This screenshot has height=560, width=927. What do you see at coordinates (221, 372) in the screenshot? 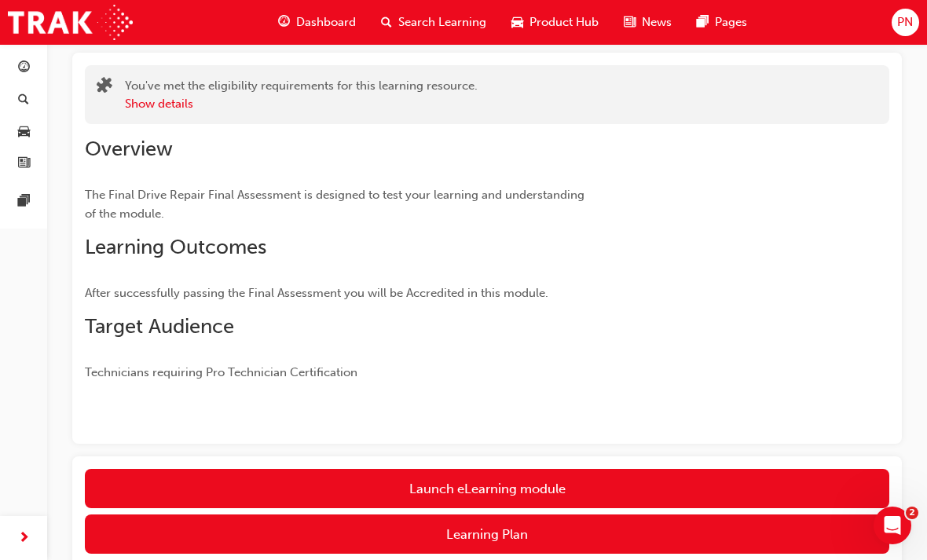
I see `span: Technicians requiring Pro Technician Certification` at bounding box center [221, 372].